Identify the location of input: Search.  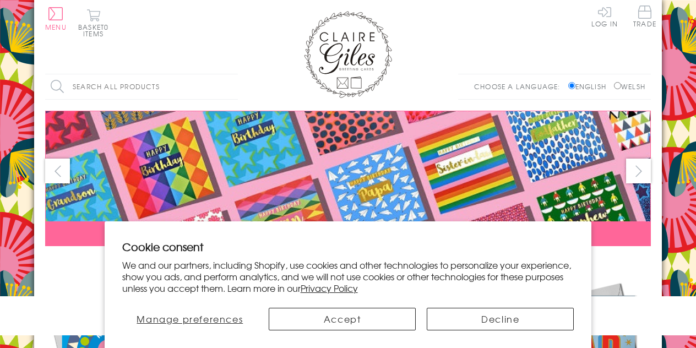
(232, 86).